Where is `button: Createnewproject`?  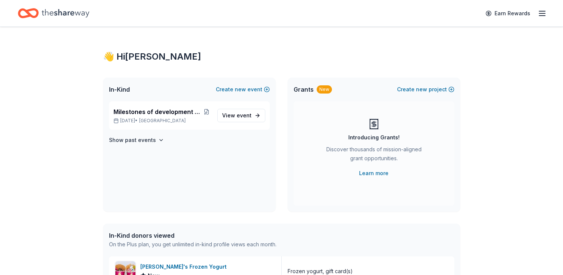
button: Createnewproject is located at coordinates (426, 89).